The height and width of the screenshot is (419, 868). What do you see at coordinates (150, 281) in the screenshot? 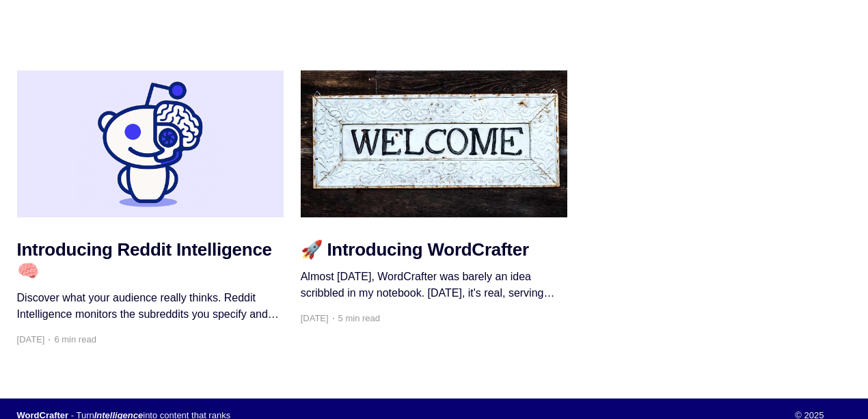
I see `a: Introducing Reddit Intelligence 🧠 Discover what your audience really thinks. Reddit Intelligence ...` at bounding box center [150, 281].